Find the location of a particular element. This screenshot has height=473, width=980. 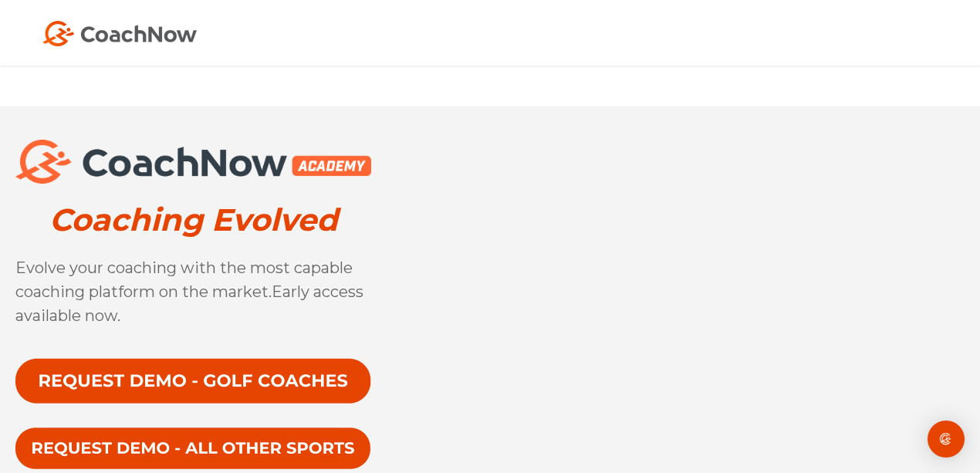

img: Request a CoachNow Academy Demo for Golf Coaches is located at coordinates (193, 381).